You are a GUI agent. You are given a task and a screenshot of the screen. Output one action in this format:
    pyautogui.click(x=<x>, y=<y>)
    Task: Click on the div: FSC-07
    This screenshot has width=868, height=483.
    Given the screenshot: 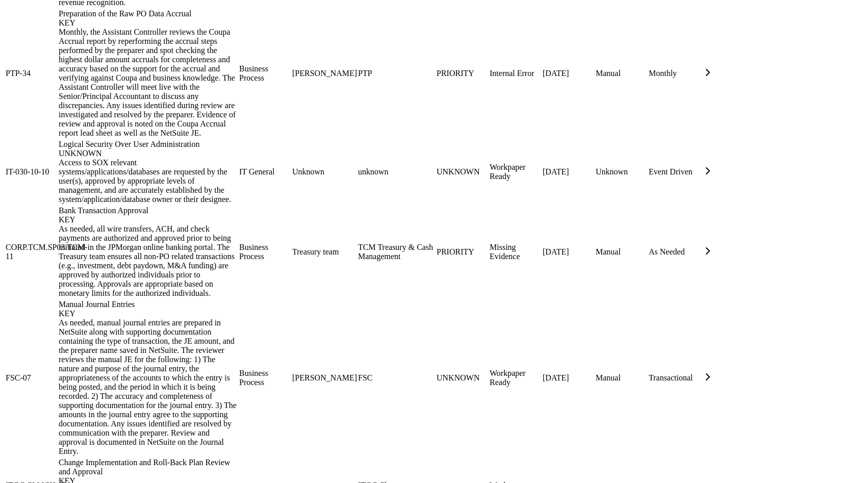 What is the action you would take?
    pyautogui.click(x=31, y=378)
    